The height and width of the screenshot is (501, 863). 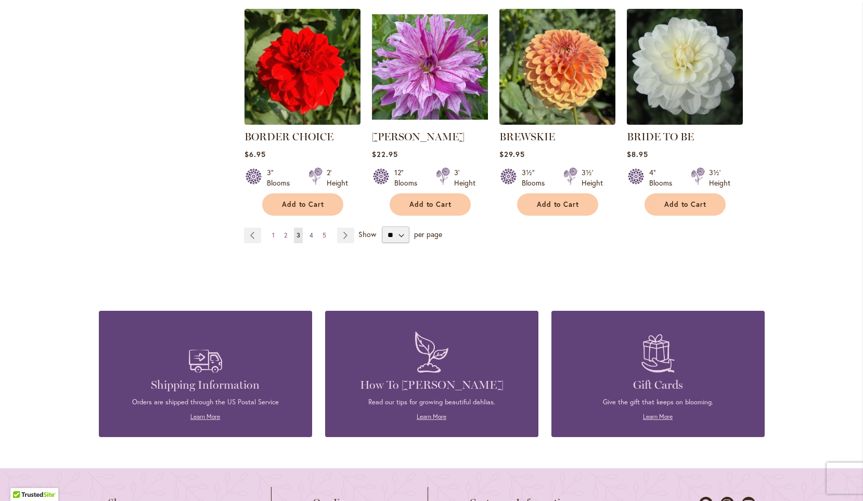 What do you see at coordinates (273, 235) in the screenshot?
I see `span: 1` at bounding box center [273, 235].